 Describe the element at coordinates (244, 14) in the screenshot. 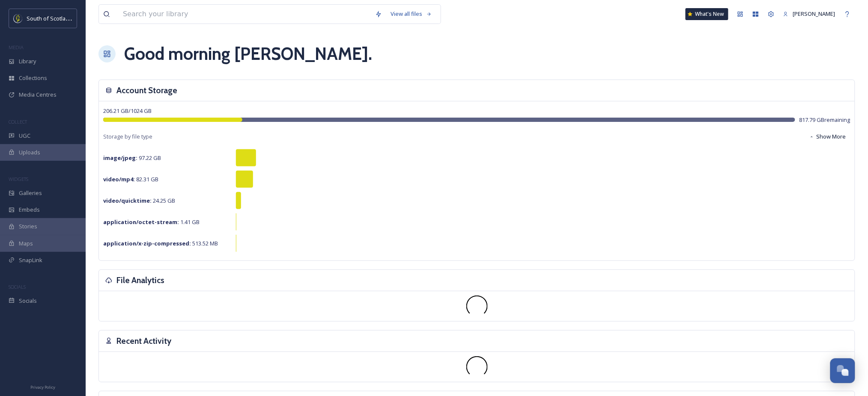

I see `input: Search your library` at that location.